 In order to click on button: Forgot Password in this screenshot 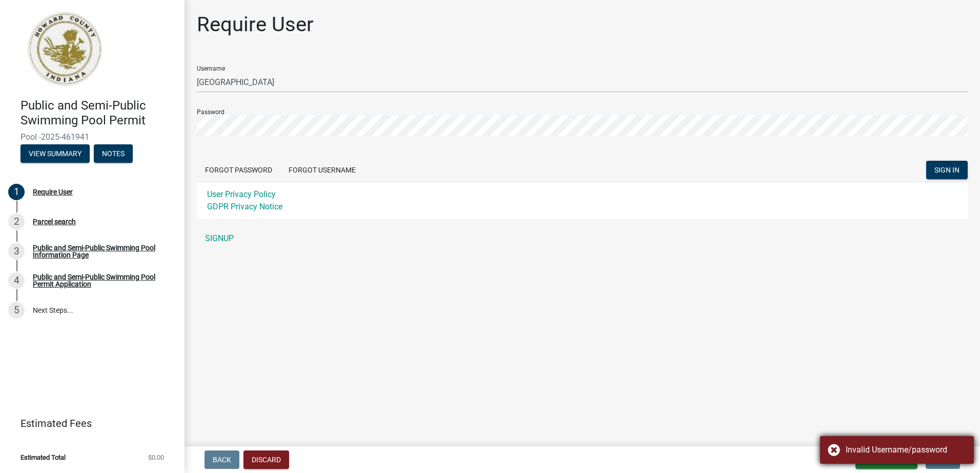, I will do `click(238, 170)`.